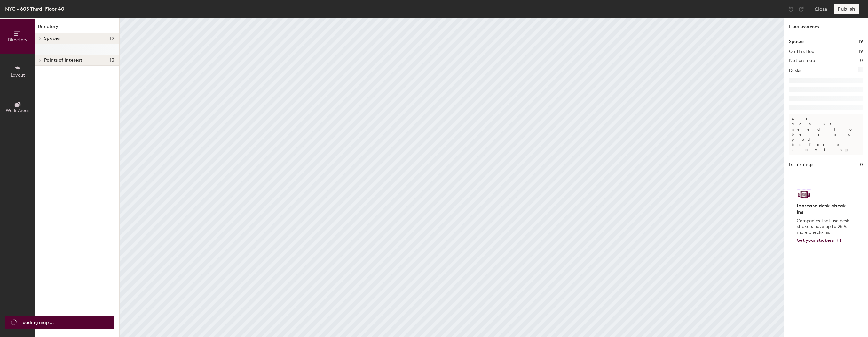 The height and width of the screenshot is (337, 868). Describe the element at coordinates (861, 42) in the screenshot. I see `h1: 19` at that location.